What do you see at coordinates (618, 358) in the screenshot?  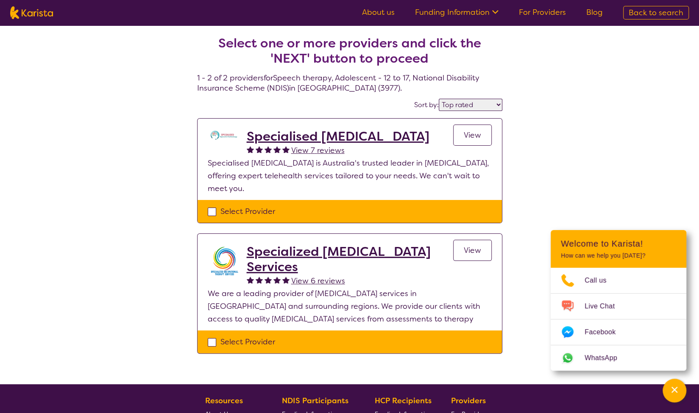 I see `a: Web link opens in a new tab.` at bounding box center [618, 358].